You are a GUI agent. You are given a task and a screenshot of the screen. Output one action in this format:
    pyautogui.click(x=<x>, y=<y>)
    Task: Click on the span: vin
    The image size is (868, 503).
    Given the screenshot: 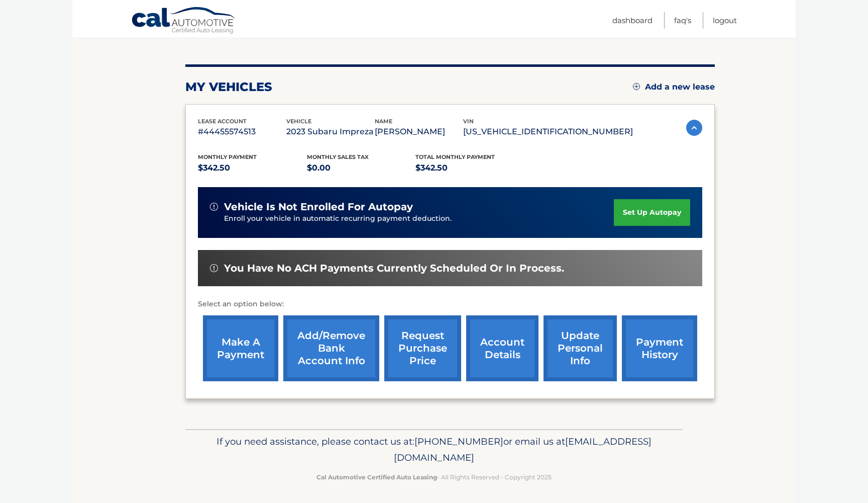 What is the action you would take?
    pyautogui.click(x=468, y=121)
    